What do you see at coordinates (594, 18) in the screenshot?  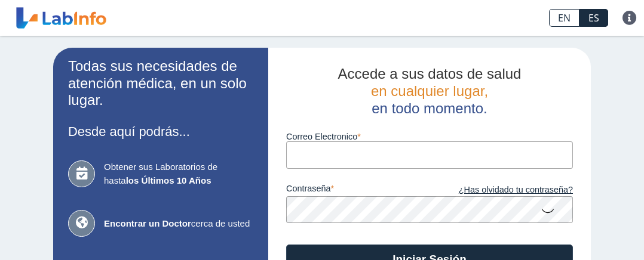 I see `a: ES` at bounding box center [594, 18].